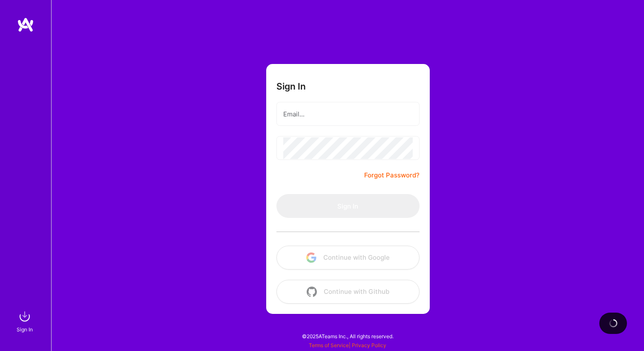 Image resolution: width=644 pixels, height=351 pixels. What do you see at coordinates (26, 25) in the screenshot?
I see `img: logo` at bounding box center [26, 25].